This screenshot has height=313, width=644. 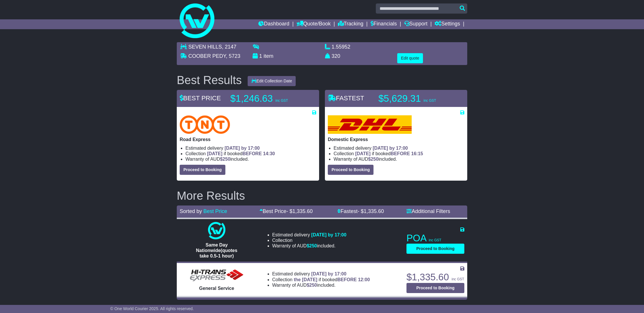 What do you see at coordinates (261, 56) in the screenshot?
I see `span: 1` at bounding box center [261, 56].